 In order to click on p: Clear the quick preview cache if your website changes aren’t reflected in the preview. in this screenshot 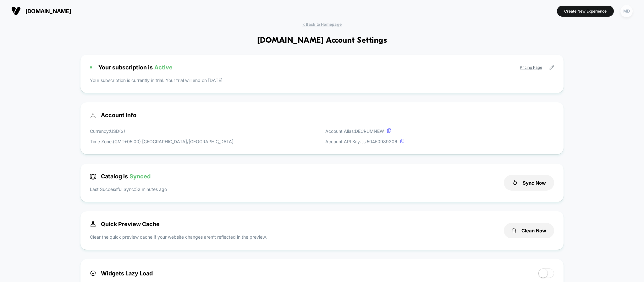, I will do `click(178, 237)`.